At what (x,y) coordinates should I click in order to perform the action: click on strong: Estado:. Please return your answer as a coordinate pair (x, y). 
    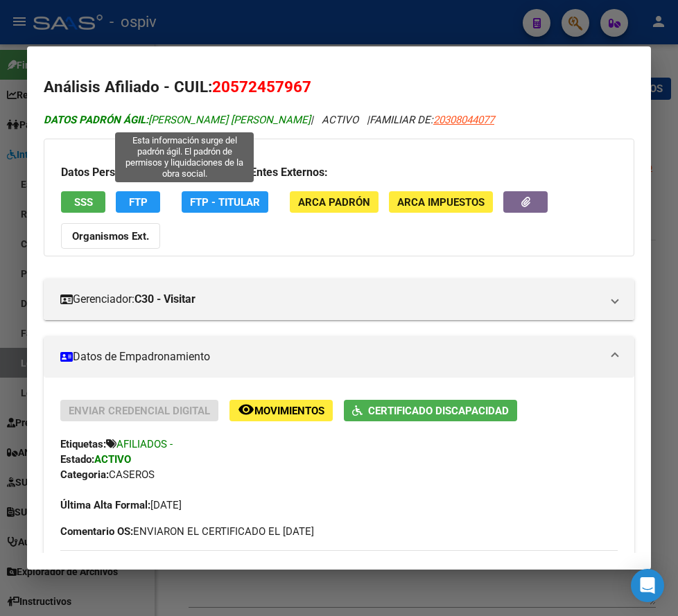
    Looking at the image, I should click on (77, 459).